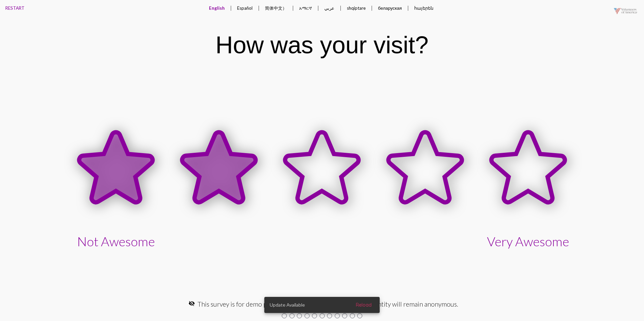  I want to click on span: Update Available, so click(287, 305).